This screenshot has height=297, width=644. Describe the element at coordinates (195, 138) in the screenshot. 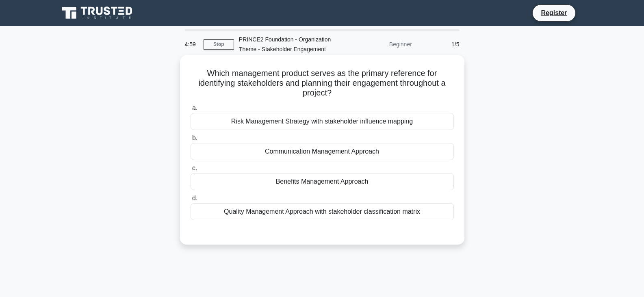

I see `span: b.` at that location.